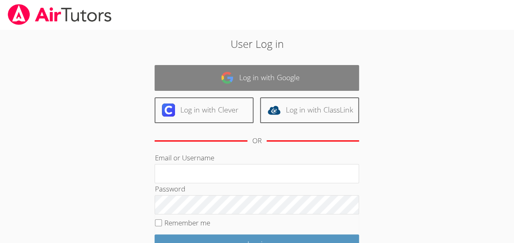  Describe the element at coordinates (257, 78) in the screenshot. I see `a: Log in with Google` at that location.